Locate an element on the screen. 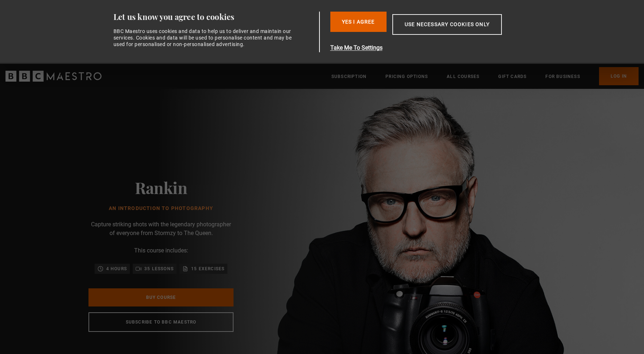 The height and width of the screenshot is (354, 644). button: Yes I Agree is located at coordinates (358, 22).